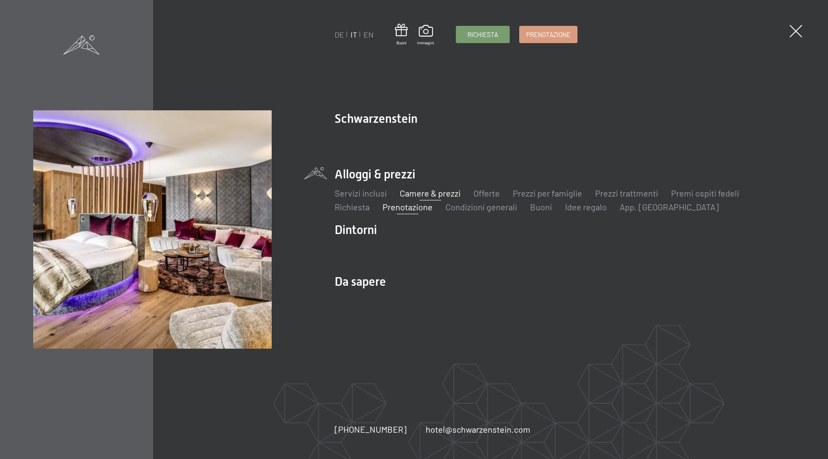  What do you see at coordinates (586, 207) in the screenshot?
I see `a: Idee regalo` at bounding box center [586, 207].